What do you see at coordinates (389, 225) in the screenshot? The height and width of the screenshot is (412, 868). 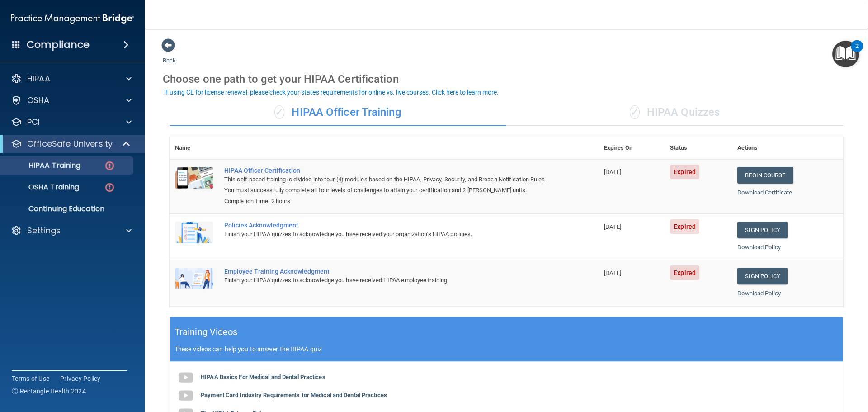 I see `div: Policies Acknowledgment` at bounding box center [389, 225].